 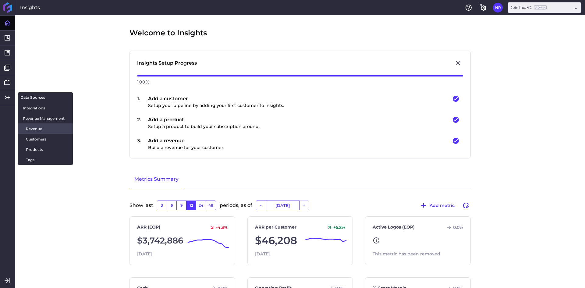 What do you see at coordinates (182, 241) in the screenshot?
I see `div: $3,742,886` at bounding box center [182, 241].